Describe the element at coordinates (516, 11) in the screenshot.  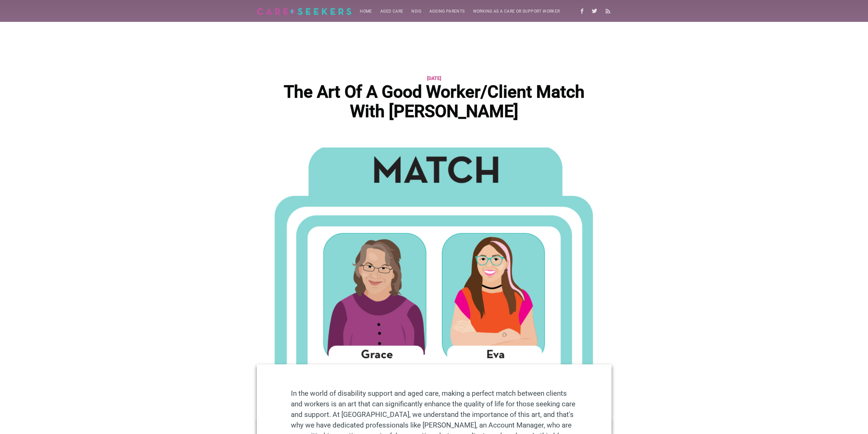
I see `a: Working as a care or support worker` at that location.